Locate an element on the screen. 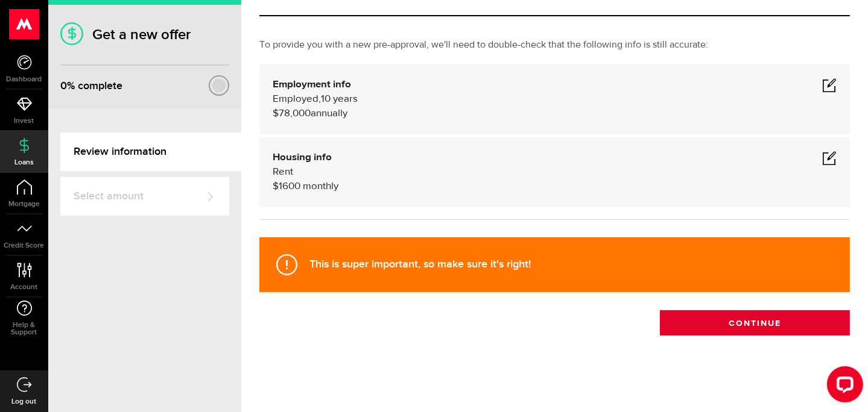  strong: This is super important, so make sure it's right! is located at coordinates (420, 264).